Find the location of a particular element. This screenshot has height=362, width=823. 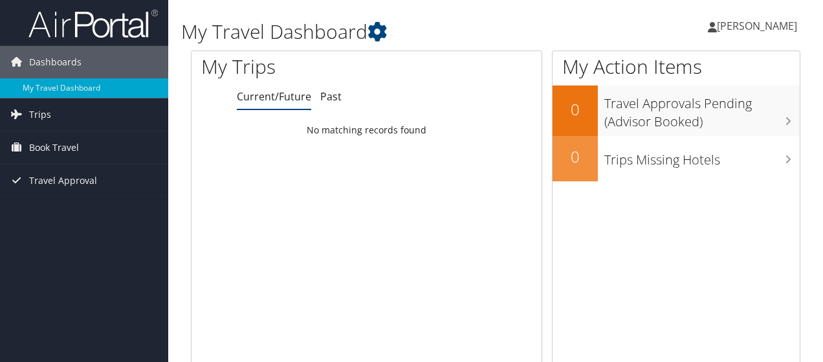

a: Past is located at coordinates (331, 96).